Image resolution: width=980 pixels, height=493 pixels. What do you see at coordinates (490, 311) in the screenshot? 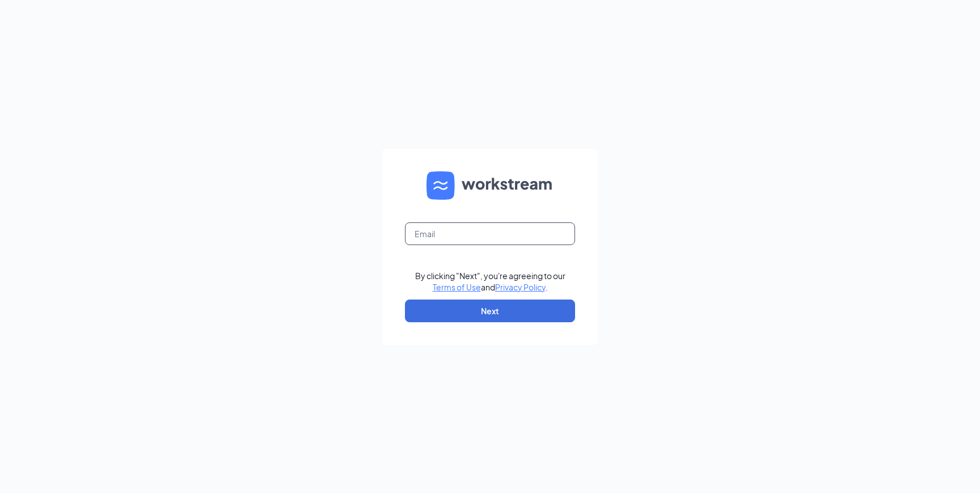
I see `button: Next` at bounding box center [490, 311].